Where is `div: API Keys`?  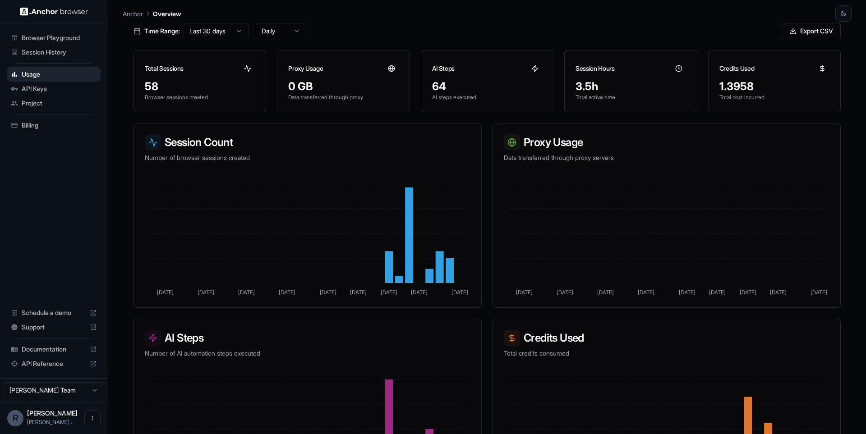 div: API Keys is located at coordinates (54, 89).